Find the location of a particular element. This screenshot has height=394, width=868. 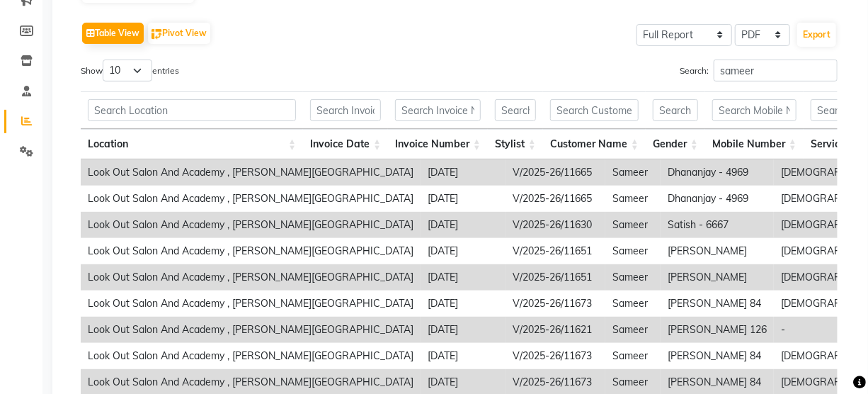

input: Search Stylist is located at coordinates (516, 110).